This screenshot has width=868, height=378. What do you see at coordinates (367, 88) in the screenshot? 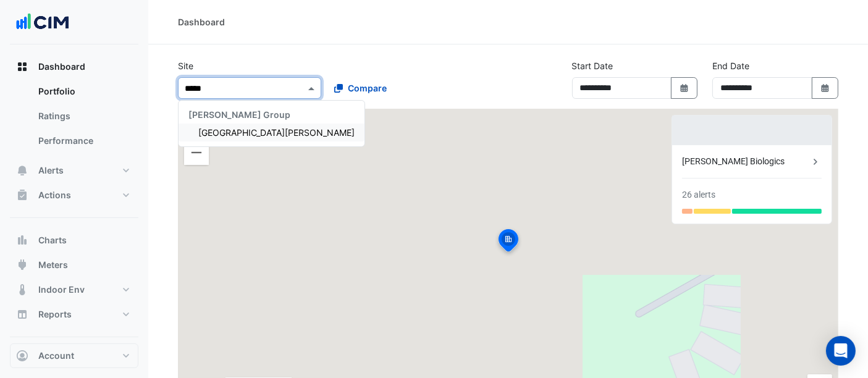
I see `span: Compare` at bounding box center [367, 88].